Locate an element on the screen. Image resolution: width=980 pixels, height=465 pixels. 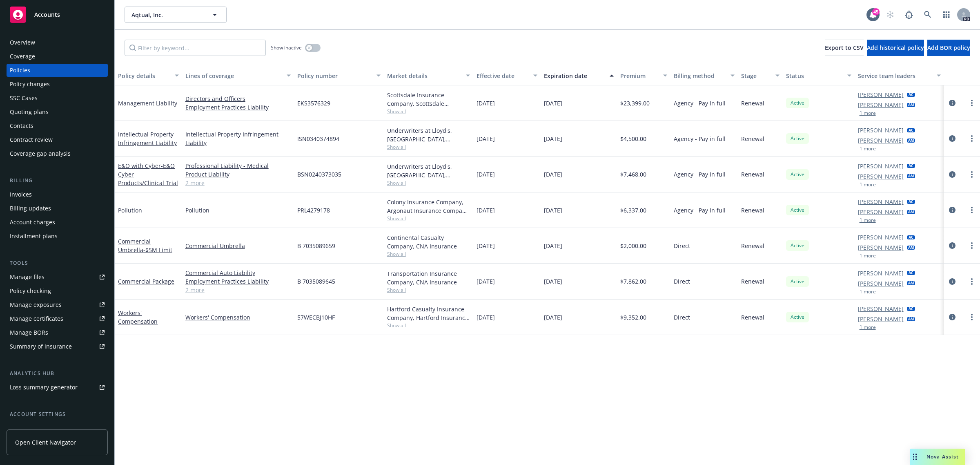
a: Manage files is located at coordinates (57, 277).